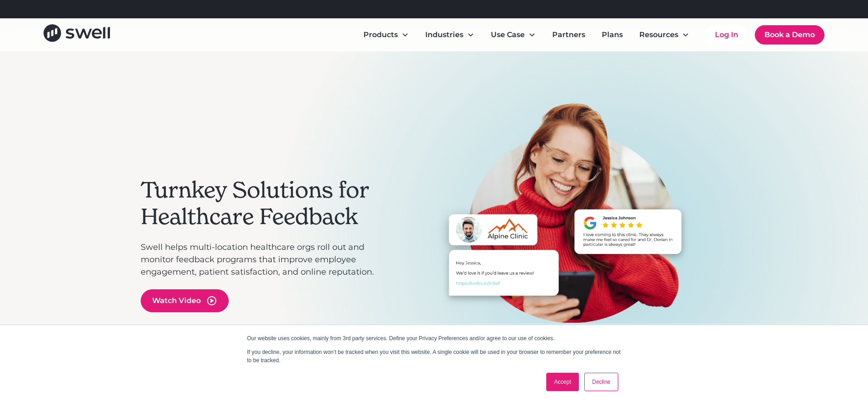 This screenshot has width=868, height=403. What do you see at coordinates (563, 229) in the screenshot?
I see `div: 1 of 3` at bounding box center [563, 229].